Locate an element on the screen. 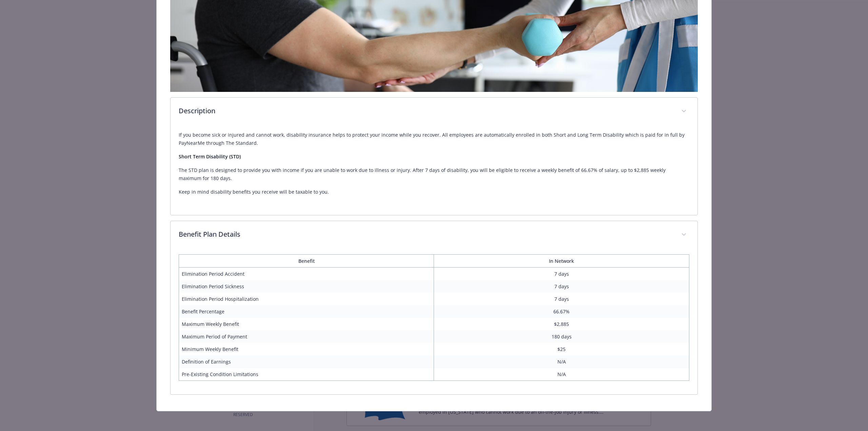 The height and width of the screenshot is (431, 868). td: Definition of Earnings is located at coordinates (306, 361).